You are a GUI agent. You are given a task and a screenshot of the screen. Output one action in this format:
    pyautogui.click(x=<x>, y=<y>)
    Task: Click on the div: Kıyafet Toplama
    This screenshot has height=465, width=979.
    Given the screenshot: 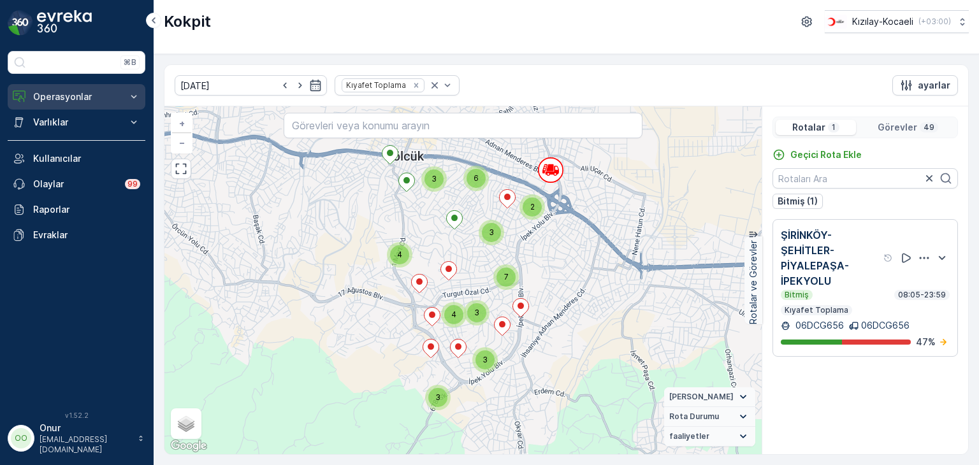 What is the action you would take?
    pyautogui.click(x=375, y=85)
    